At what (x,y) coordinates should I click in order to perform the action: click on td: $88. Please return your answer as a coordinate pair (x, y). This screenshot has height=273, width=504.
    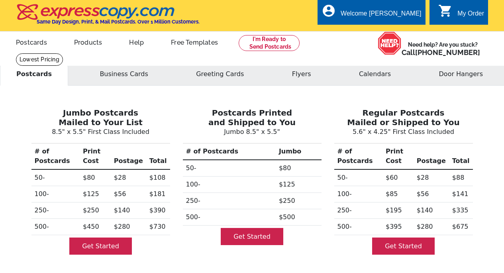
    Looking at the image, I should click on (461, 178).